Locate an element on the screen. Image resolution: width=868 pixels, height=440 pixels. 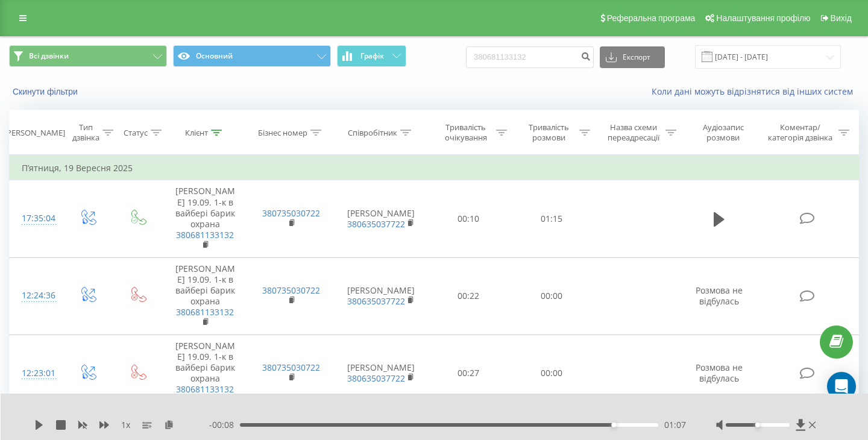
input: Пошук за номером is located at coordinates (530, 57).